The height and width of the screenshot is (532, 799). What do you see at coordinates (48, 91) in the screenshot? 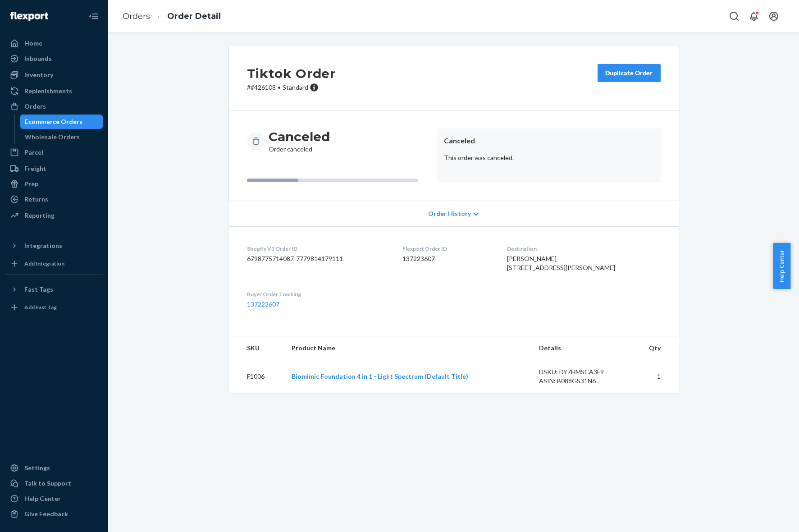
I see `div: Replenishments` at bounding box center [48, 91].